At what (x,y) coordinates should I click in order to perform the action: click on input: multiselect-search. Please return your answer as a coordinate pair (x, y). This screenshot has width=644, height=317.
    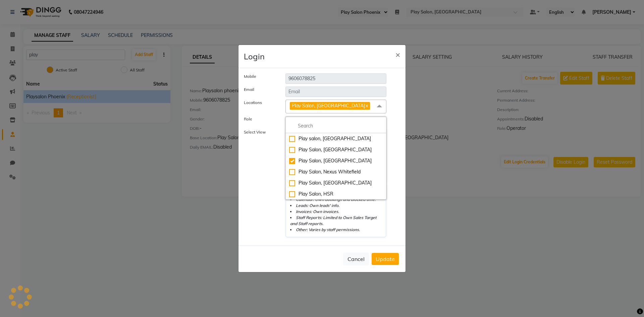
    Looking at the image, I should click on (335, 126).